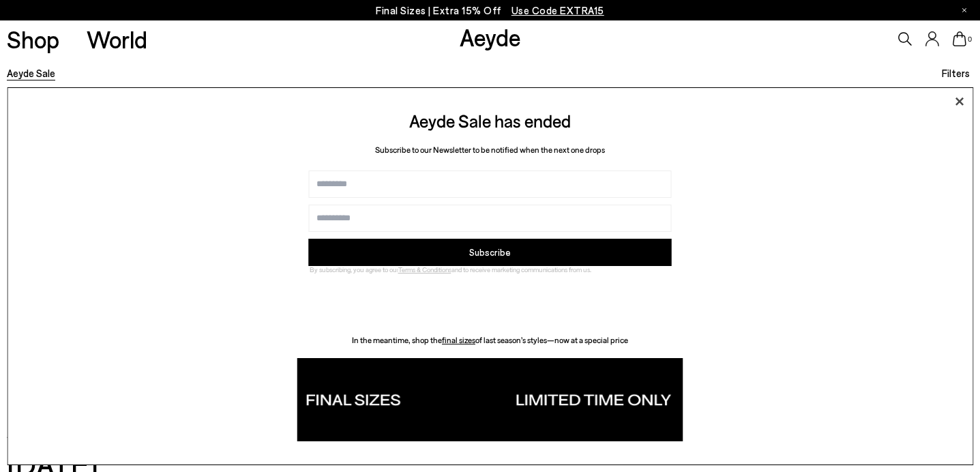  I want to click on span: 0, so click(970, 39).